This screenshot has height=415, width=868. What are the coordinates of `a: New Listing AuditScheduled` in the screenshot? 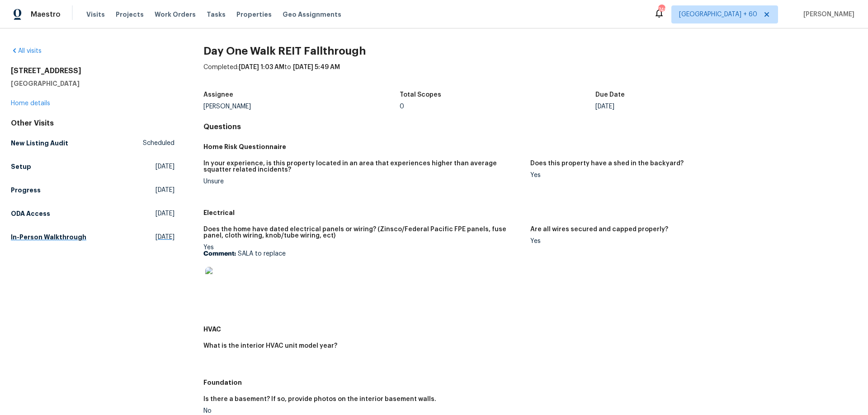 It's located at (93, 144).